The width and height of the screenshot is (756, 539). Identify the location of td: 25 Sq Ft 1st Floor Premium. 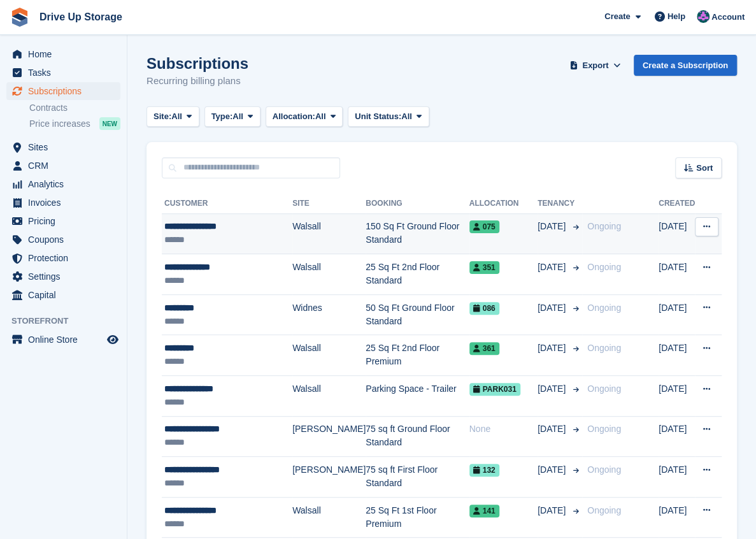
(418, 517).